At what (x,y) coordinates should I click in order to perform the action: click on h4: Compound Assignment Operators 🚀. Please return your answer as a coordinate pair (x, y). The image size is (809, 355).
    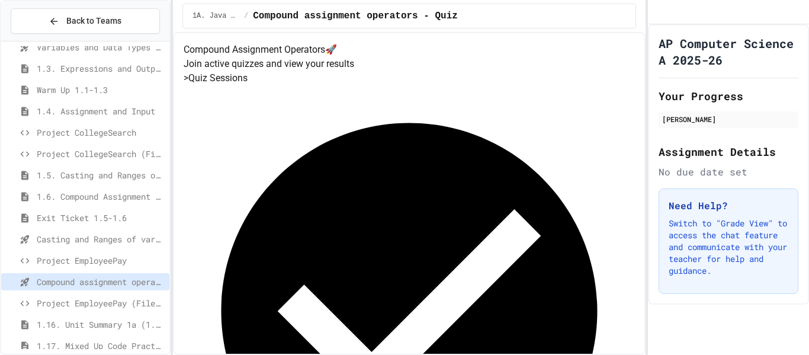
    Looking at the image, I should click on (409, 50).